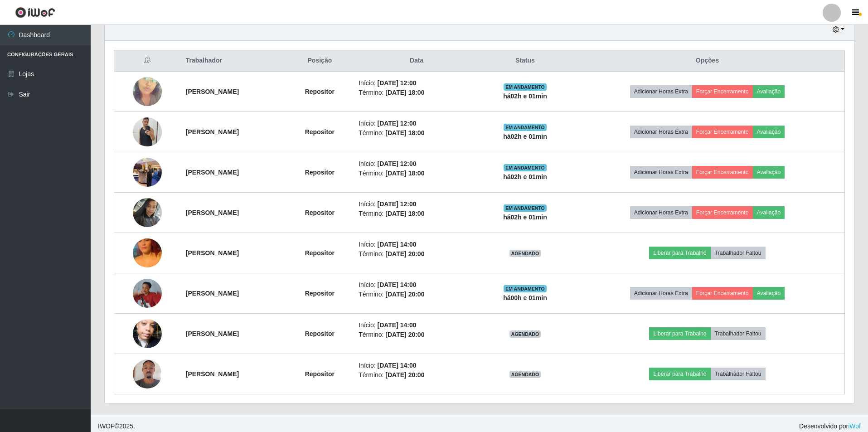  Describe the element at coordinates (234, 61) in the screenshot. I see `th: Trabalhador` at that location.